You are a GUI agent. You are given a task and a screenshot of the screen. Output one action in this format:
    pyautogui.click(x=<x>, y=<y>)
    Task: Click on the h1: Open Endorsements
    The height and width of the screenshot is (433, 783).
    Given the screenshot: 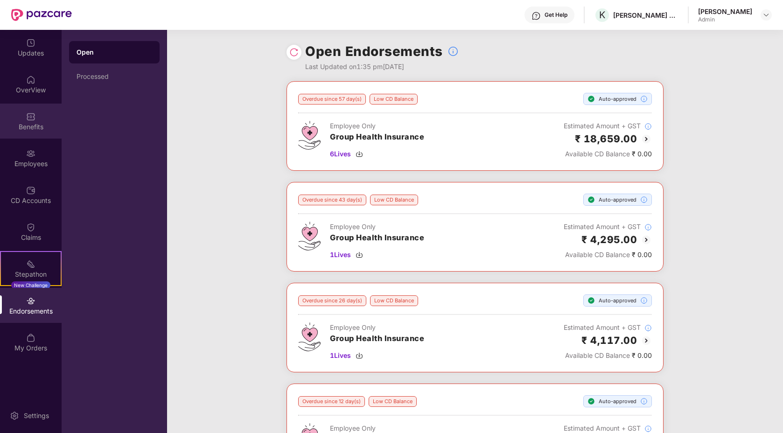 What is the action you would take?
    pyautogui.click(x=374, y=51)
    